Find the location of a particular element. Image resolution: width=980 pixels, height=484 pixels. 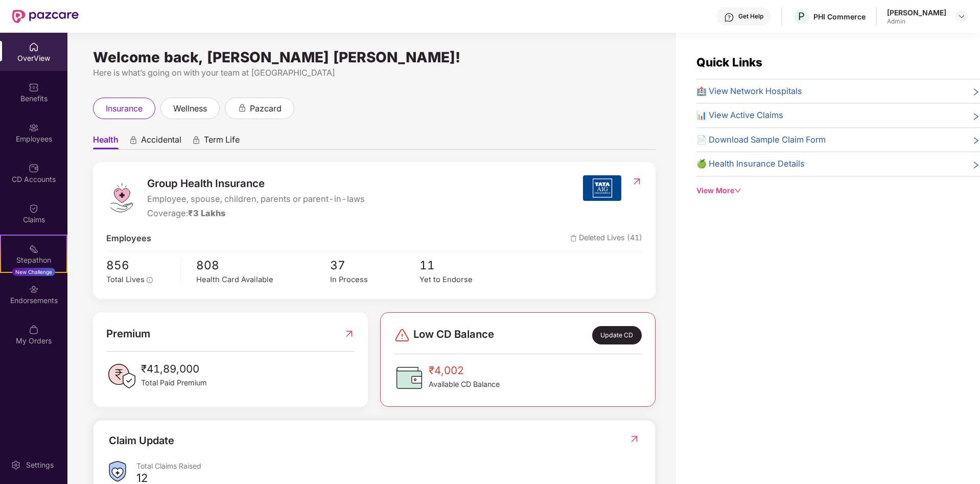

div: Admin is located at coordinates (917, 21).